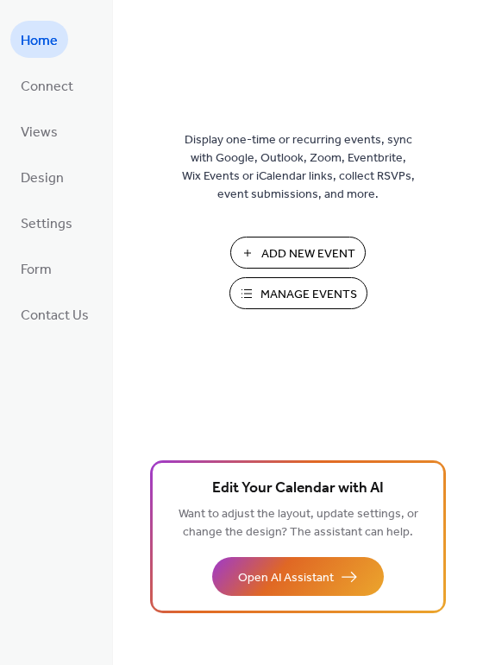 Image resolution: width=483 pixels, height=665 pixels. Describe the element at coordinates (286, 578) in the screenshot. I see `span: Open AI Assistant` at that location.